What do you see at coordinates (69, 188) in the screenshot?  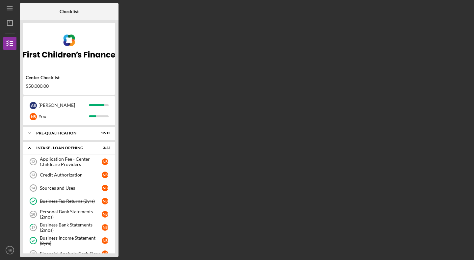 I see `a: 14Sources and UsesNB` at bounding box center [69, 188].